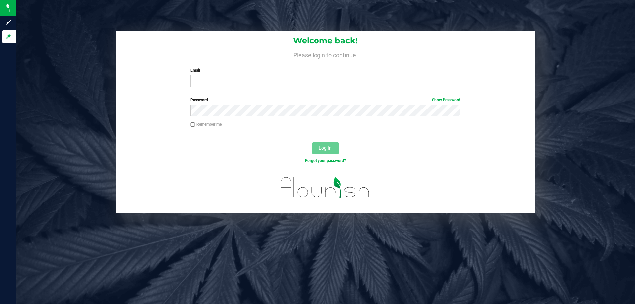  What do you see at coordinates (325, 148) in the screenshot?
I see `span: Log In` at bounding box center [325, 148].